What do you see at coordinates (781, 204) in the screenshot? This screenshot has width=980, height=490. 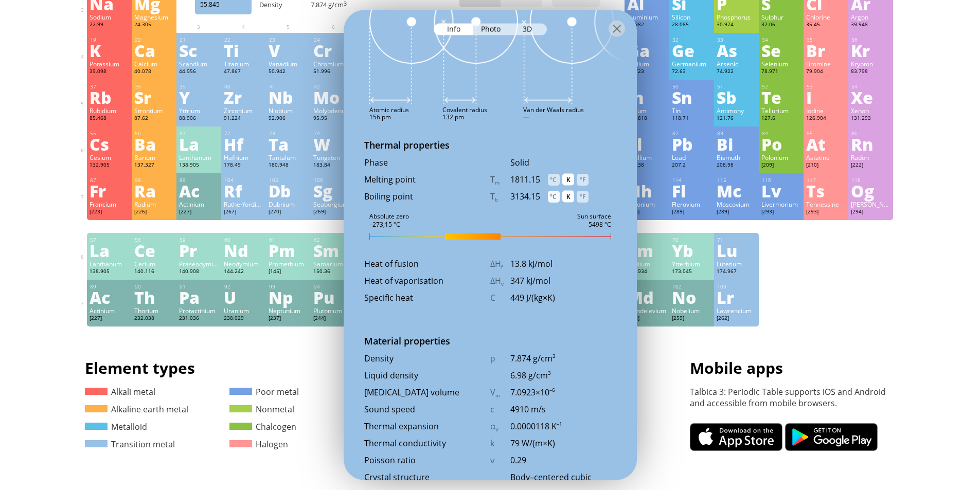 I see `div: Livermorium` at bounding box center [781, 204].